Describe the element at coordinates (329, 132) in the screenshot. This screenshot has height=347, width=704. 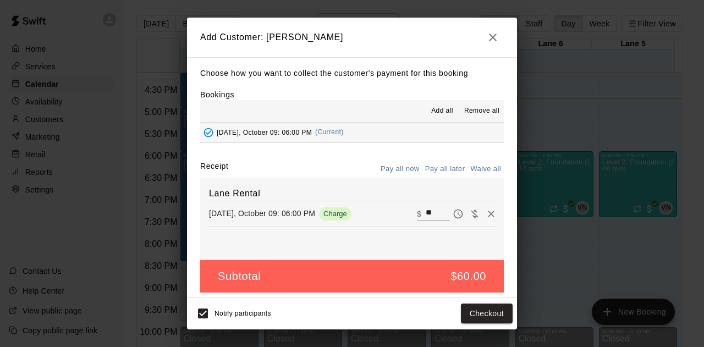
I see `span: (Current)` at that location.